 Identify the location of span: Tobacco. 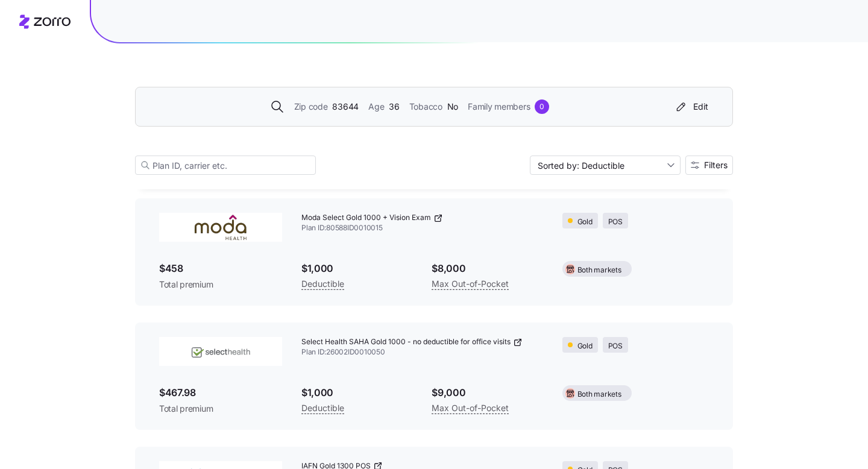
(426, 107).